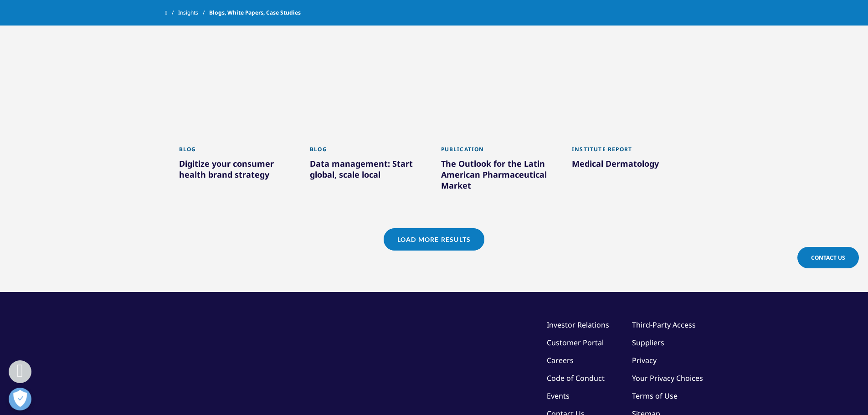 The width and height of the screenshot is (868, 415). I want to click on a: Your Privacy Choices, so click(668, 378).